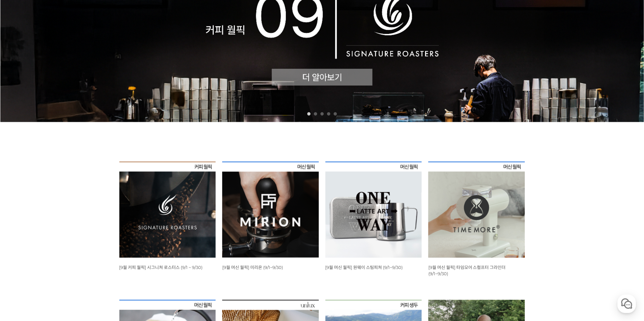 This screenshot has height=321, width=644. What do you see at coordinates (322, 114) in the screenshot?
I see `a: 3` at bounding box center [322, 114].